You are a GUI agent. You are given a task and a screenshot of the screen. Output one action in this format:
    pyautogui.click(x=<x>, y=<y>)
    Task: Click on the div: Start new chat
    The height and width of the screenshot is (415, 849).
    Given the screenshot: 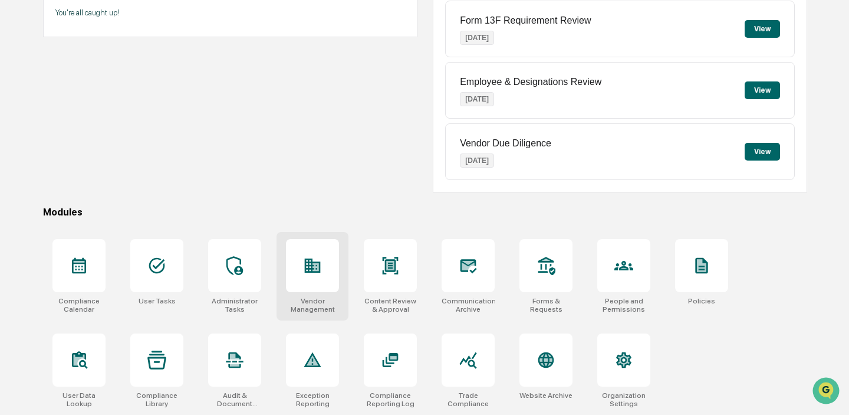 What is the action you would take?
    pyautogui.click(x=117, y=96)
    